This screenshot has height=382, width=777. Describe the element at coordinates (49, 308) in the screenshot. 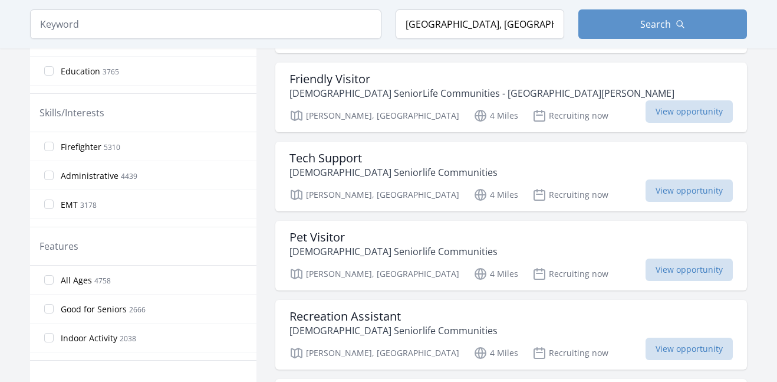

I see `input: Good for Seniors 2666` at that location.